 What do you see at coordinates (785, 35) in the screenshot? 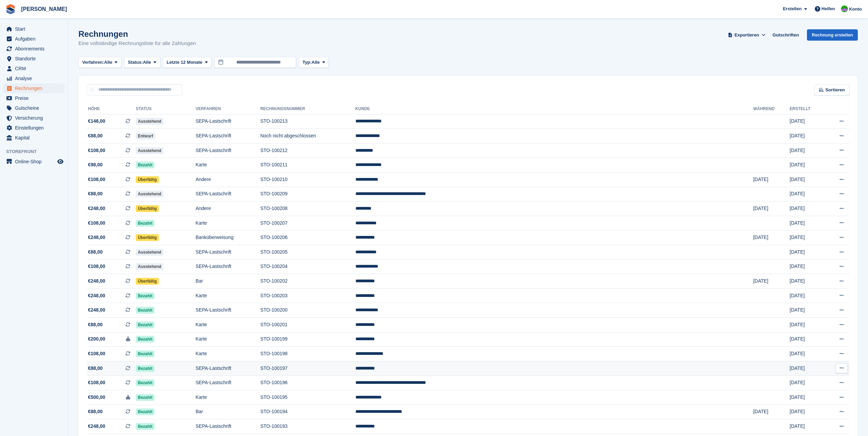
I see `a: Gutschriften` at bounding box center [785, 35].